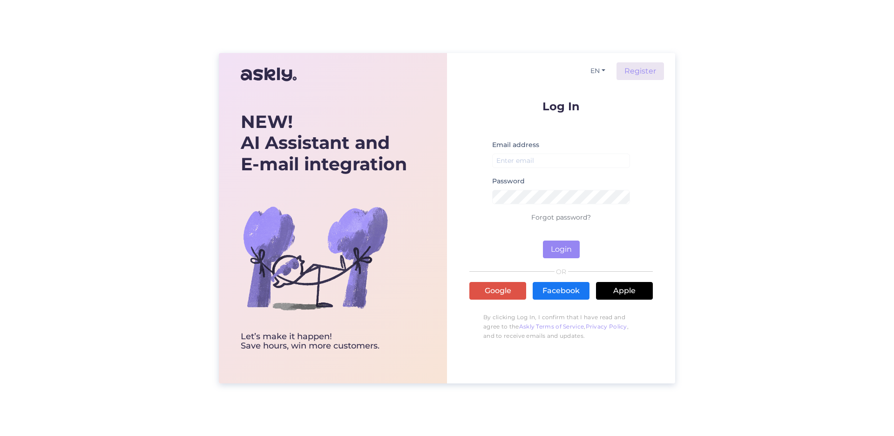 This screenshot has width=894, height=436. What do you see at coordinates (625, 291) in the screenshot?
I see `a: Apple` at bounding box center [625, 291].